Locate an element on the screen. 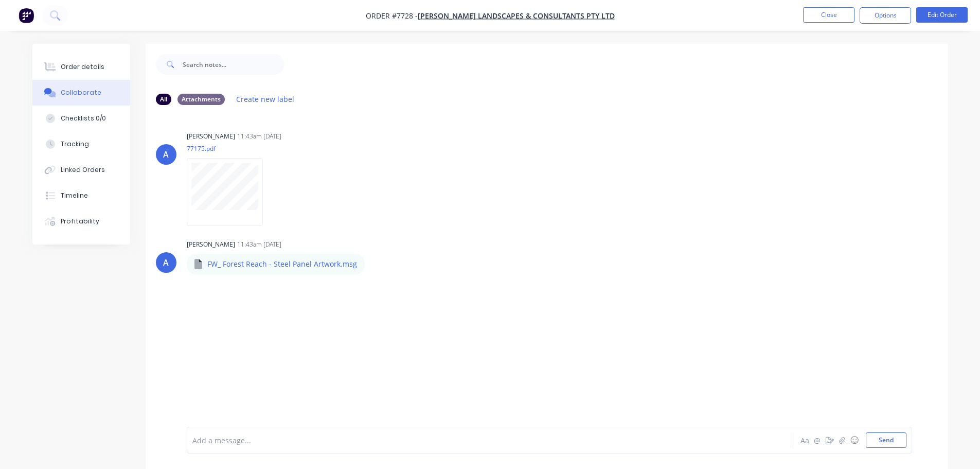 This screenshot has height=469, width=980. button: Send is located at coordinates (886, 440).